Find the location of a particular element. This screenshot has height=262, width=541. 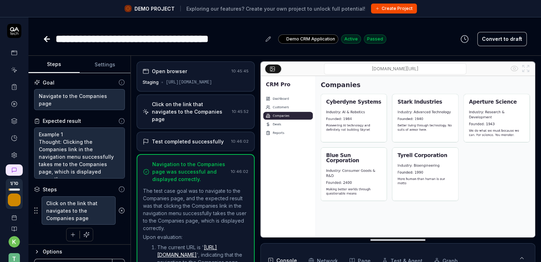

span: 1 / 10 is located at coordinates (14, 184).